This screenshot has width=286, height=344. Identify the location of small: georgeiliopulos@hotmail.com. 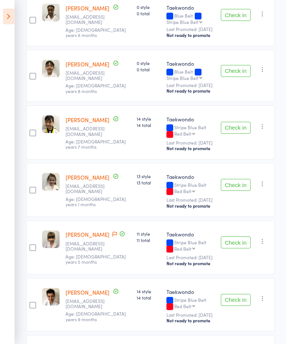
(90, 188).